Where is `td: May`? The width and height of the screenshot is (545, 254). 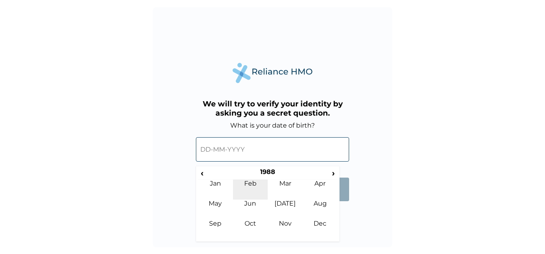 td: May is located at coordinates (216, 209).